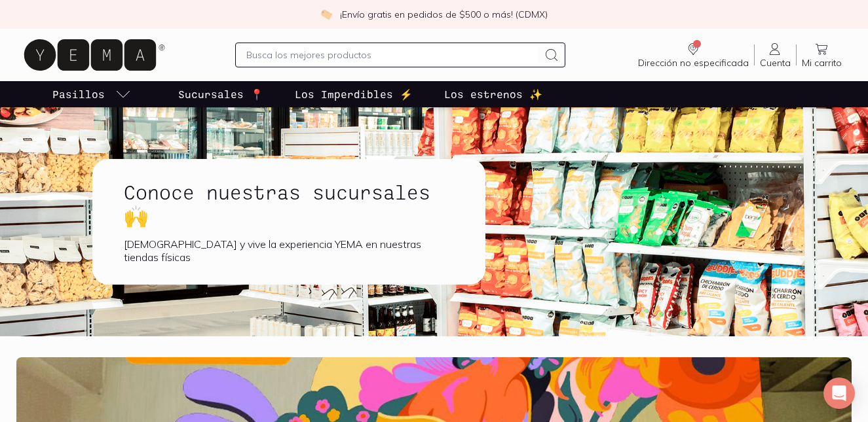 The height and width of the screenshot is (422, 868). I want to click on span: Cuenta, so click(775, 63).